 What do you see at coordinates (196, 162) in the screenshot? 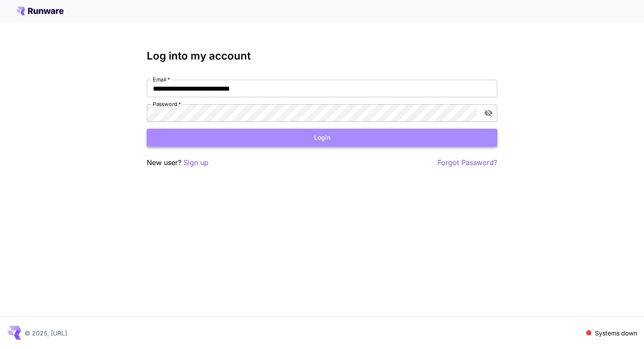
I see `button: Sign up` at bounding box center [196, 162].